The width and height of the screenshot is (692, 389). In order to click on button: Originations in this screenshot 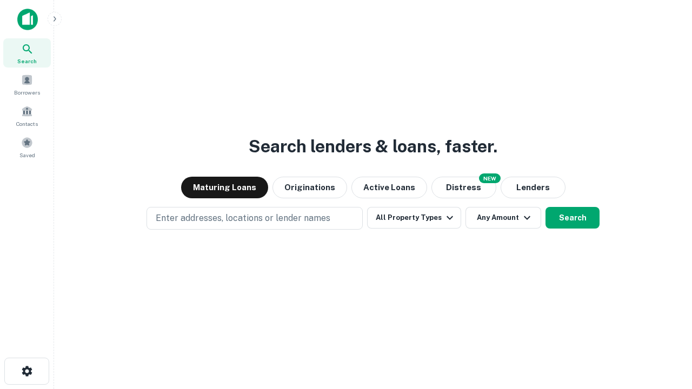, I will do `click(310, 188)`.